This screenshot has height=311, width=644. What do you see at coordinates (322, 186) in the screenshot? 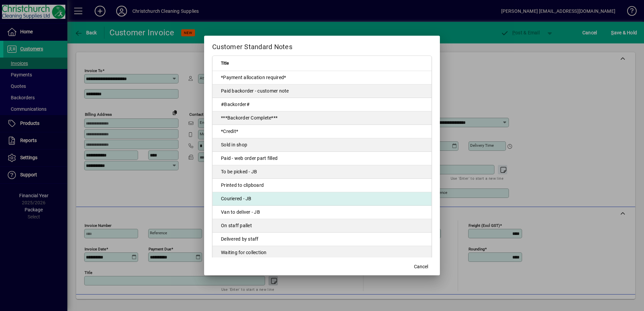
I see `td: Printed to clipboard` at bounding box center [322, 186].